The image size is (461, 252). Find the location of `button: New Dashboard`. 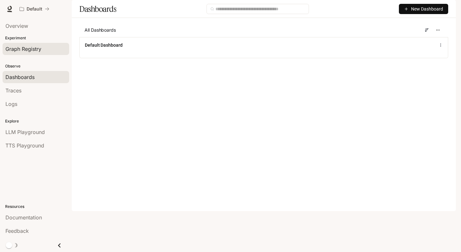

button: New Dashboard is located at coordinates (424, 9).